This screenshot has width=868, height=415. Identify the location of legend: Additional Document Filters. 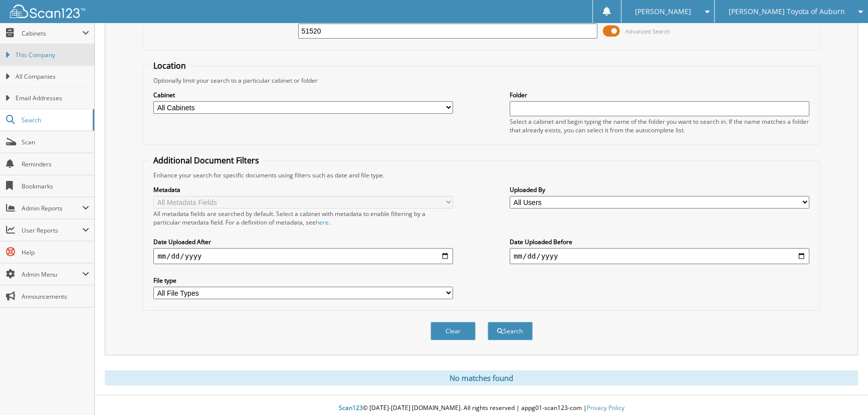
(206, 160).